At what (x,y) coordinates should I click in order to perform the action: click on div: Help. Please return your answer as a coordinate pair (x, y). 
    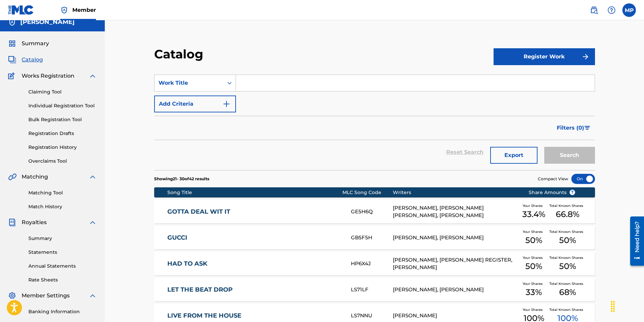
    Looking at the image, I should click on (612, 10).